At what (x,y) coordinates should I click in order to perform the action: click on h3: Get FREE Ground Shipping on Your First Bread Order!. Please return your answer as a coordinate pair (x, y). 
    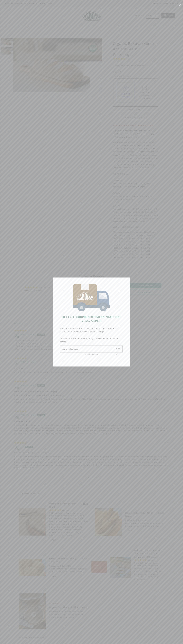
    Looking at the image, I should click on (91, 319).